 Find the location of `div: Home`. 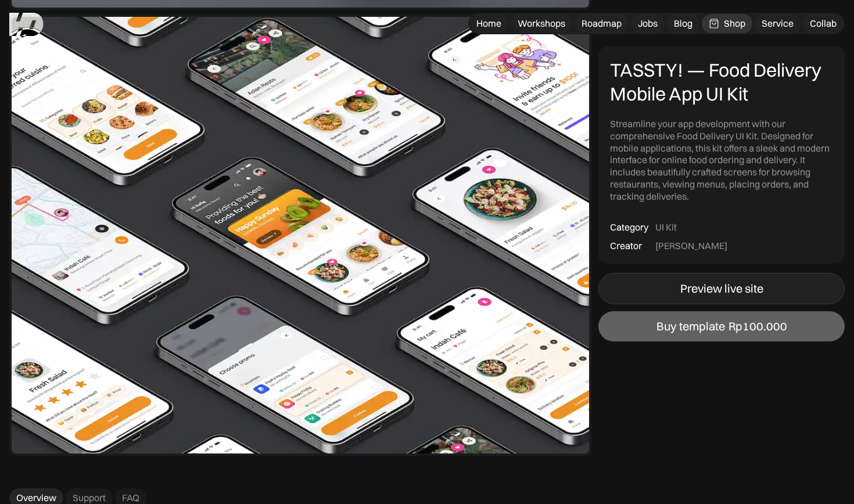

div: Home is located at coordinates (488, 23).